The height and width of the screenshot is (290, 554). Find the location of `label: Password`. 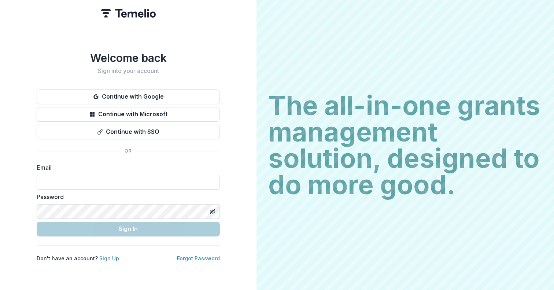

label: Password is located at coordinates (126, 197).